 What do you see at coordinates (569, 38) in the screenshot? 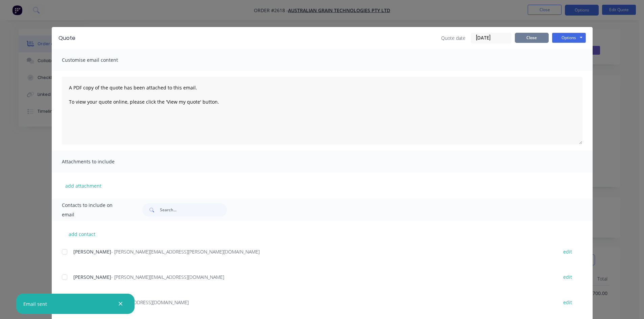
I see `button: Options` at bounding box center [569, 38].